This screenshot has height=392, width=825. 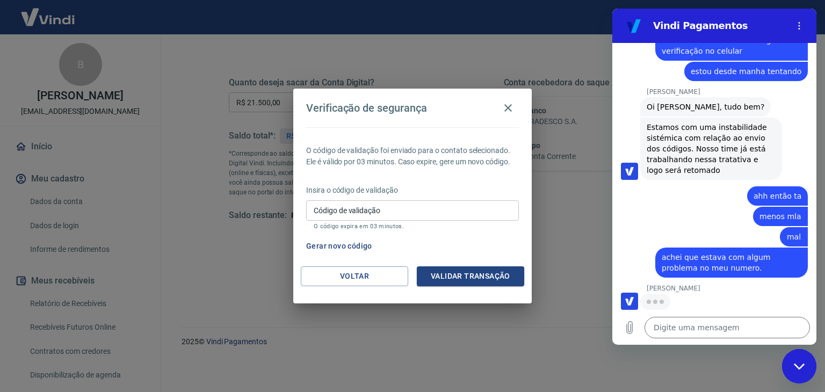 What do you see at coordinates (165, 188) in the screenshot?
I see `span: ahh então ta` at bounding box center [165, 188].